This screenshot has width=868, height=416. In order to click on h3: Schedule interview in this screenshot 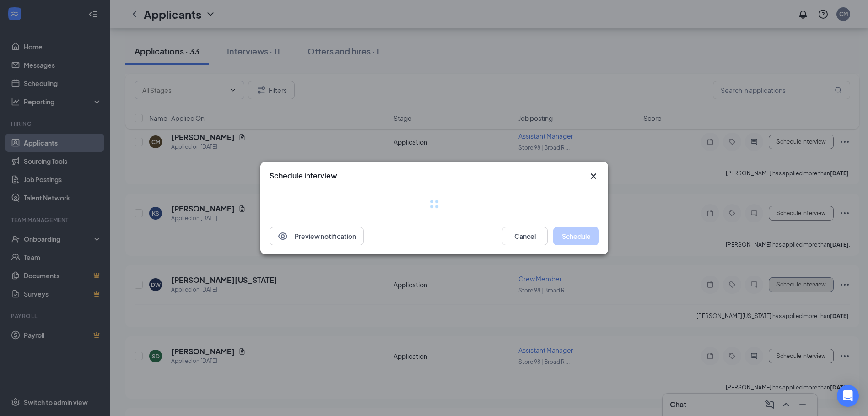, I will do `click(303, 176)`.